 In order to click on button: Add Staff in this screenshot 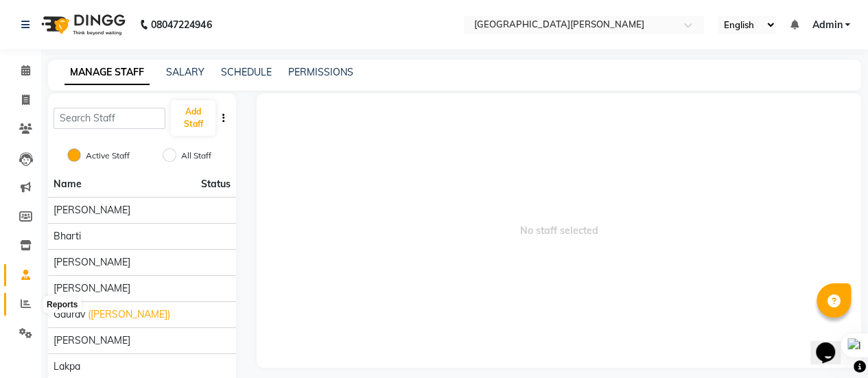, I will do `click(193, 118)`.